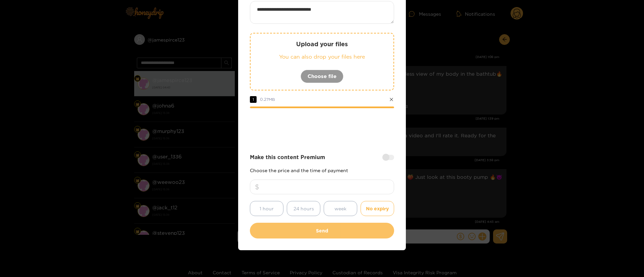  What do you see at coordinates (253, 99) in the screenshot?
I see `span: 1` at bounding box center [253, 99].